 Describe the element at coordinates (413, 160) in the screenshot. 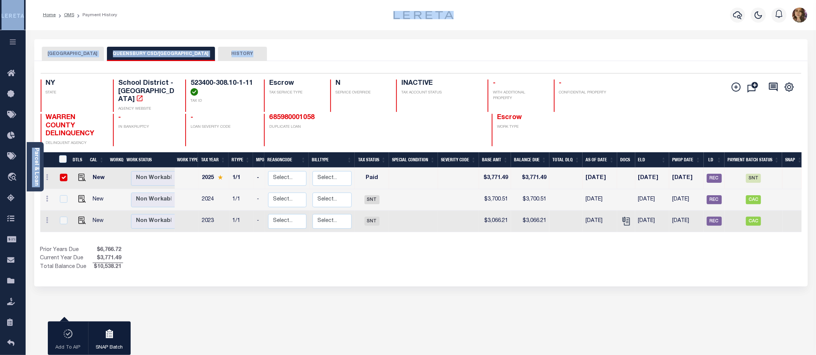

I see `th: Special Condition: activate to sort column ascending` at that location.